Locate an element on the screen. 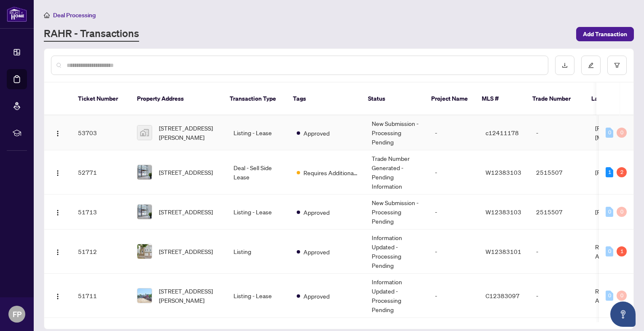 This screenshot has height=331, width=644. td: Deal - Sell Side Lease is located at coordinates (258, 172).